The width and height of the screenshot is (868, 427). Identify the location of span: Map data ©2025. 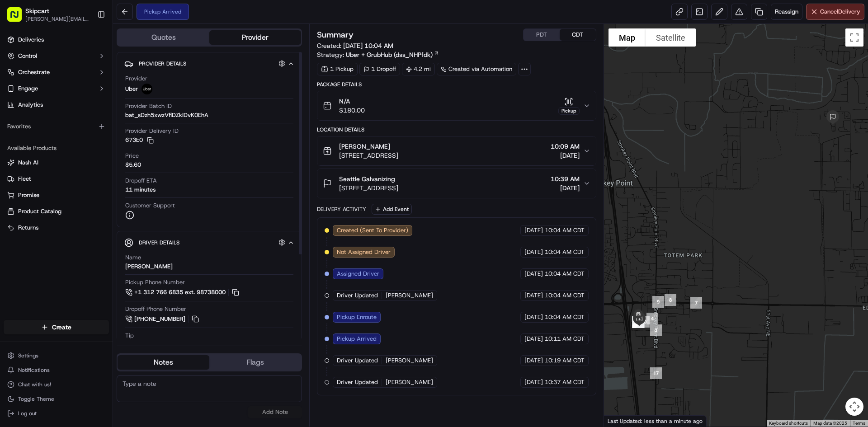
(830, 423).